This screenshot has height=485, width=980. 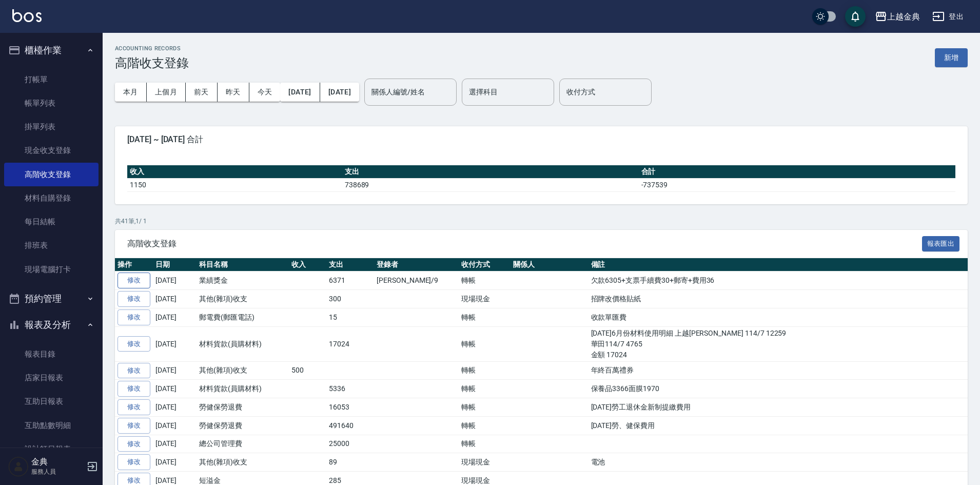 What do you see at coordinates (350, 407) in the screenshot?
I see `td: 16053` at bounding box center [350, 407].